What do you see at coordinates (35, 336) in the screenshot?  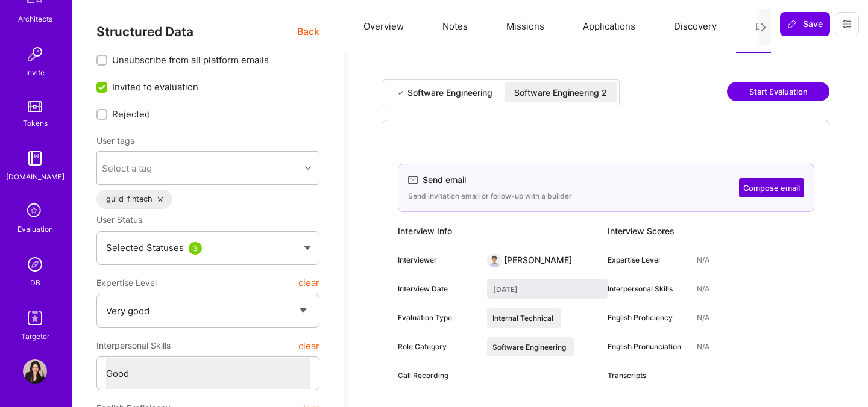 I see `div: Targeter` at bounding box center [35, 336].